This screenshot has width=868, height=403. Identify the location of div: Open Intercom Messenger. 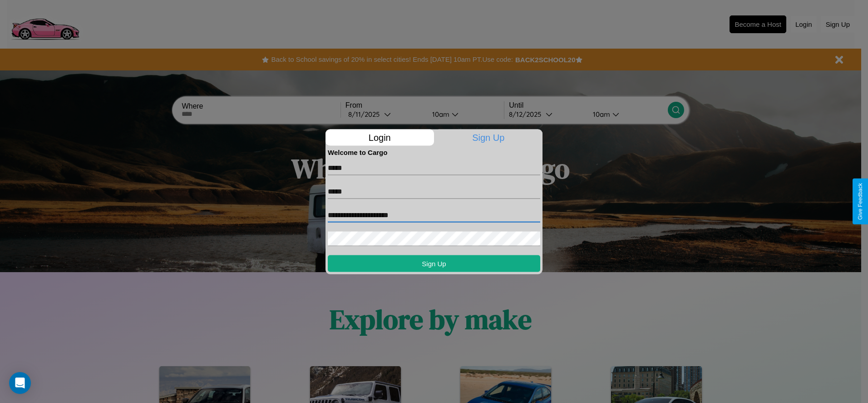
(20, 383).